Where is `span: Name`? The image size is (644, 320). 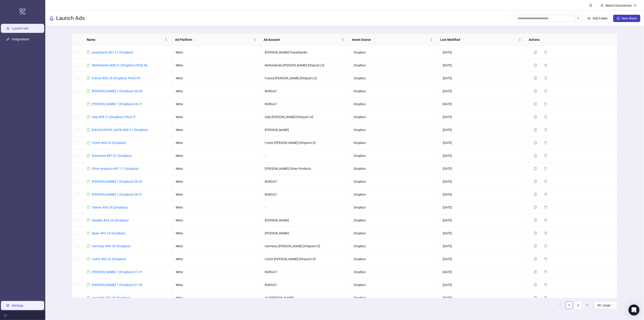
span: Name is located at coordinates (125, 40).